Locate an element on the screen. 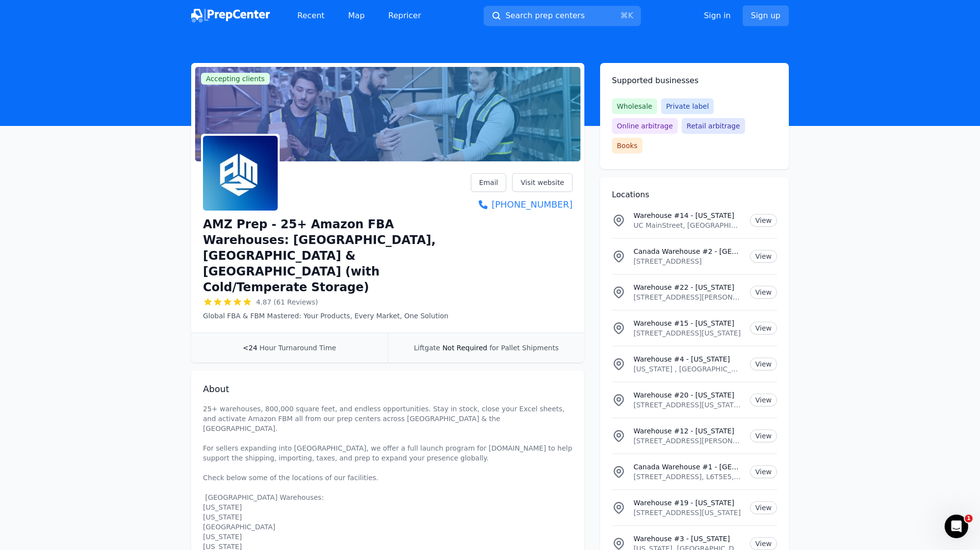 The width and height of the screenshot is (980, 550). kbd: K is located at coordinates (631, 15).